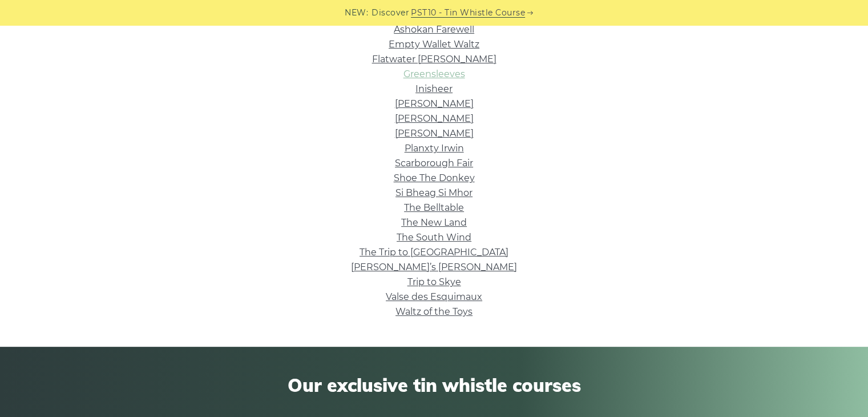 This screenshot has height=417, width=868. I want to click on a: The Belltable, so click(434, 208).